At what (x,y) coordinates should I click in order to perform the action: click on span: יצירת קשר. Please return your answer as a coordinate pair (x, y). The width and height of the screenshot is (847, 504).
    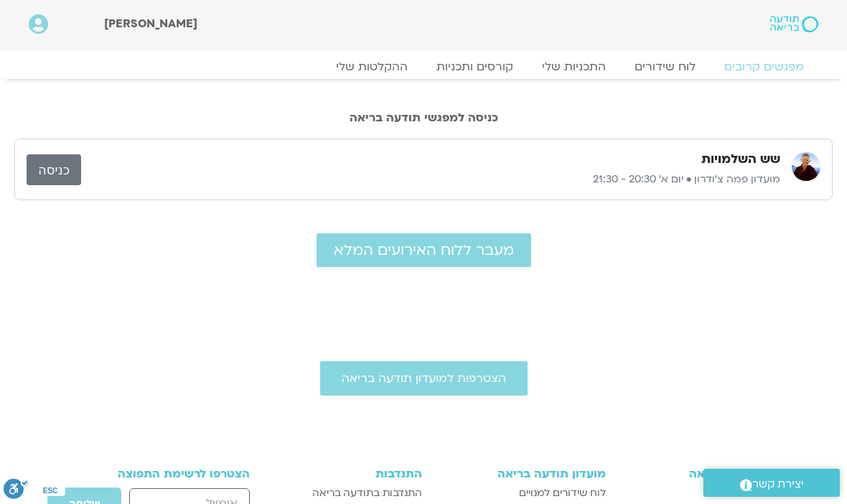
    Looking at the image, I should click on (778, 484).